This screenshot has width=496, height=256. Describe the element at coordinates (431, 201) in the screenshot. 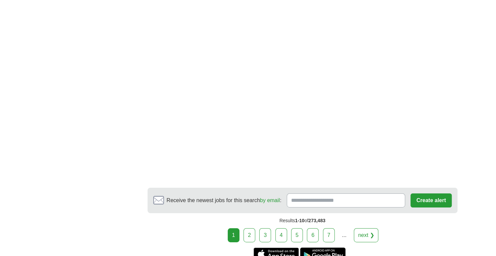

I see `button: Create alert` at that location.